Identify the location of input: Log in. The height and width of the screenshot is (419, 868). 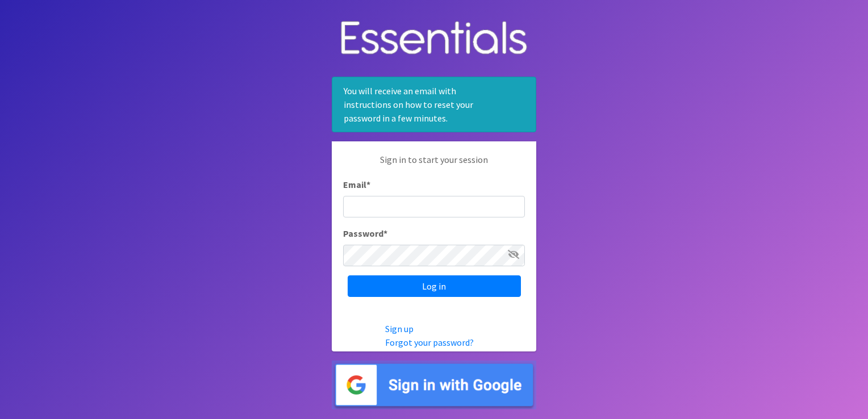
(434, 286).